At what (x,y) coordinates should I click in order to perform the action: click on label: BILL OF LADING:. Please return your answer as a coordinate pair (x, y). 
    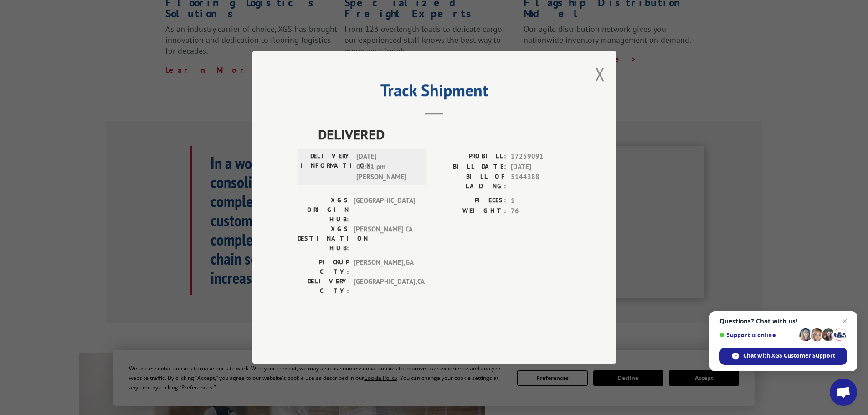
    Looking at the image, I should click on (470, 181).